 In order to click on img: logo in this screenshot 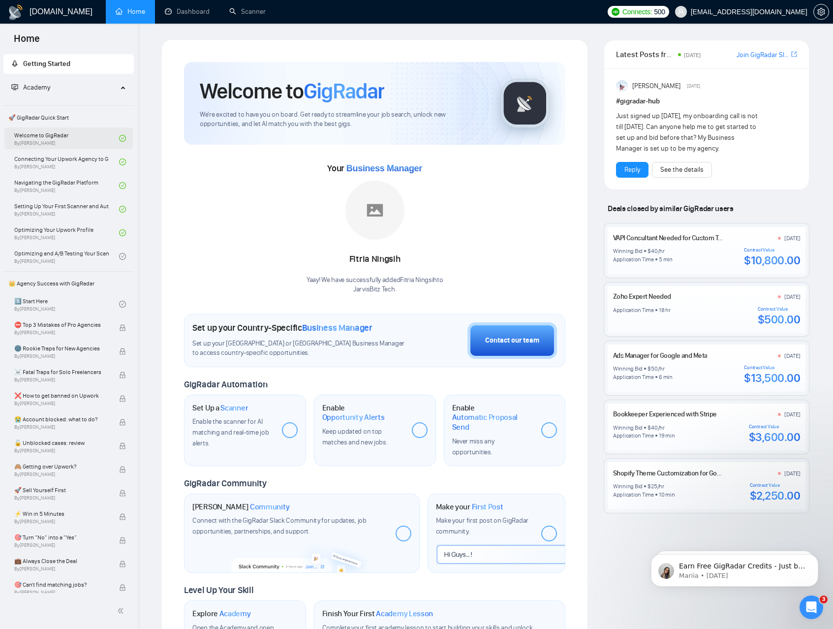, I will do `click(16, 12)`.